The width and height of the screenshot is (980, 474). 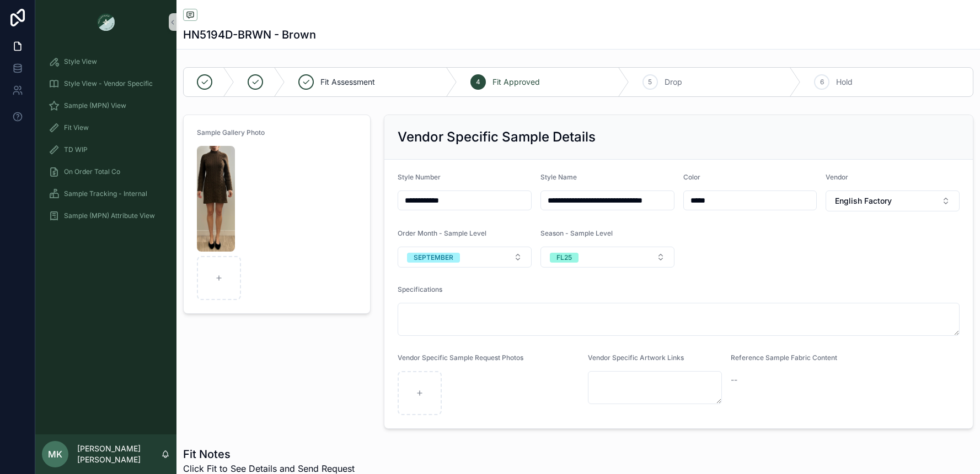 What do you see at coordinates (106, 106) in the screenshot?
I see `a: Sample (MPN) View` at bounding box center [106, 106].